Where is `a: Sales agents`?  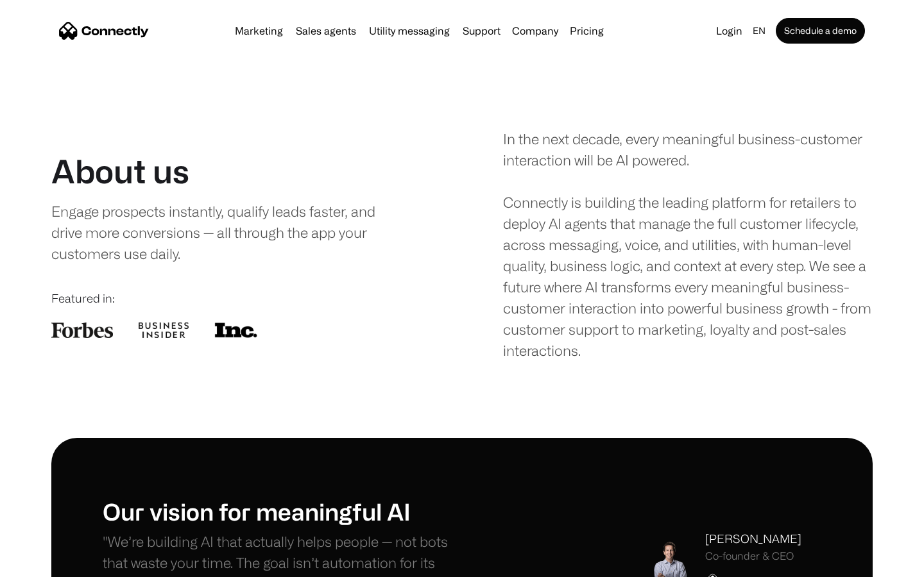 a: Sales agents is located at coordinates (326, 31).